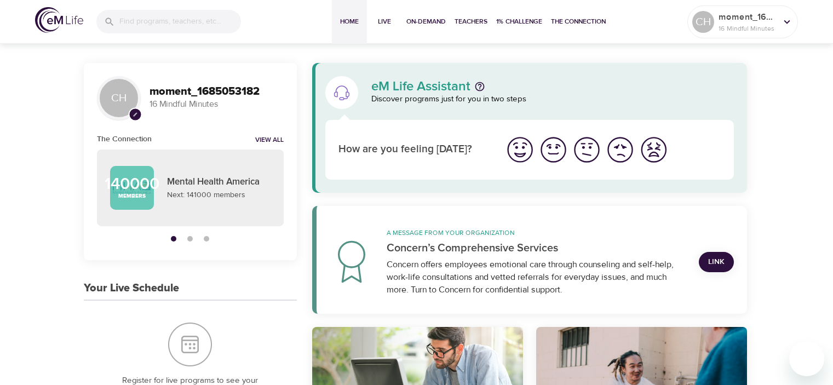 Image resolution: width=833 pixels, height=385 pixels. I want to click on img: bad, so click(620, 150).